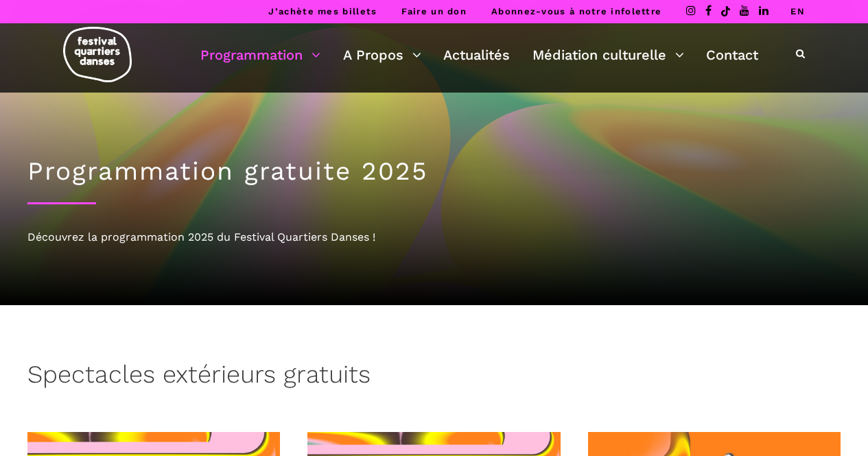 This screenshot has height=456, width=868. Describe the element at coordinates (608, 55) in the screenshot. I see `a: Médiation culturelle` at that location.